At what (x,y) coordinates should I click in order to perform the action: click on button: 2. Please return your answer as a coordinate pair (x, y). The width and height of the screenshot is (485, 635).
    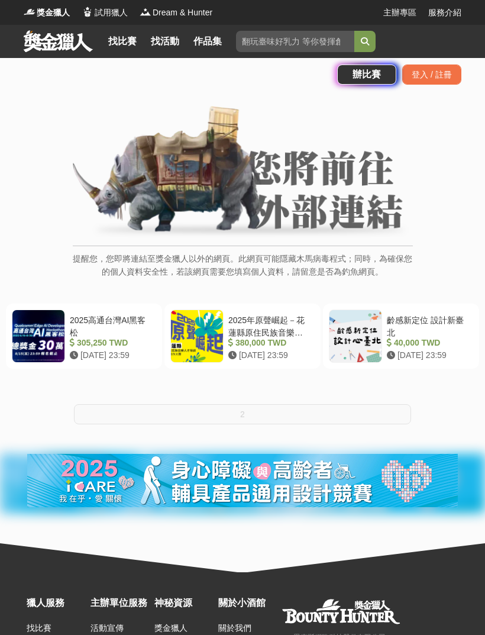
    Looking at the image, I should click on (243, 414).